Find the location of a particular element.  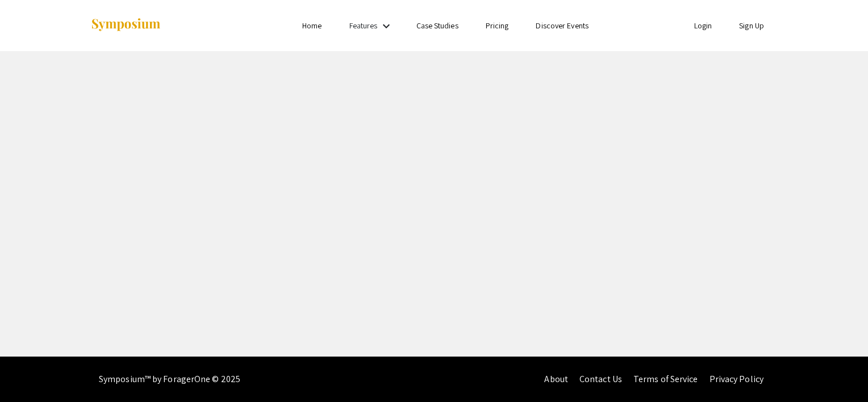

a: About is located at coordinates (557, 379).